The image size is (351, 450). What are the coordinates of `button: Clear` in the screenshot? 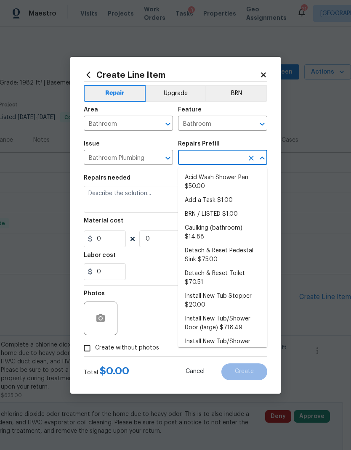 It's located at (251, 158).